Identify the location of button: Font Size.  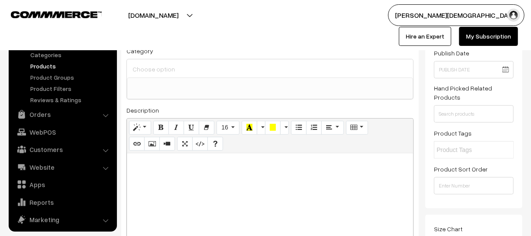
(228, 128).